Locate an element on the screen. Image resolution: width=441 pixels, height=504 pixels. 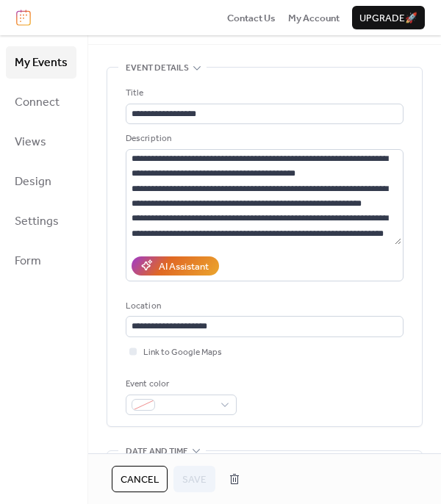
div: Event color is located at coordinates (179, 384).